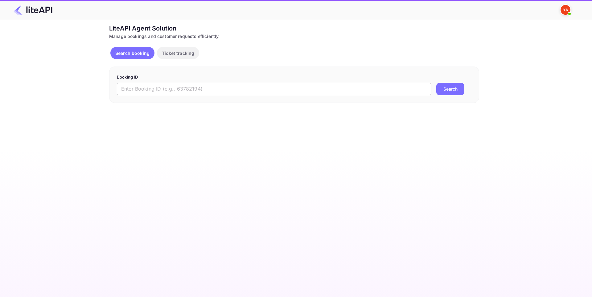  I want to click on div: Manage bookings and customer requests efficiently., so click(294, 36).